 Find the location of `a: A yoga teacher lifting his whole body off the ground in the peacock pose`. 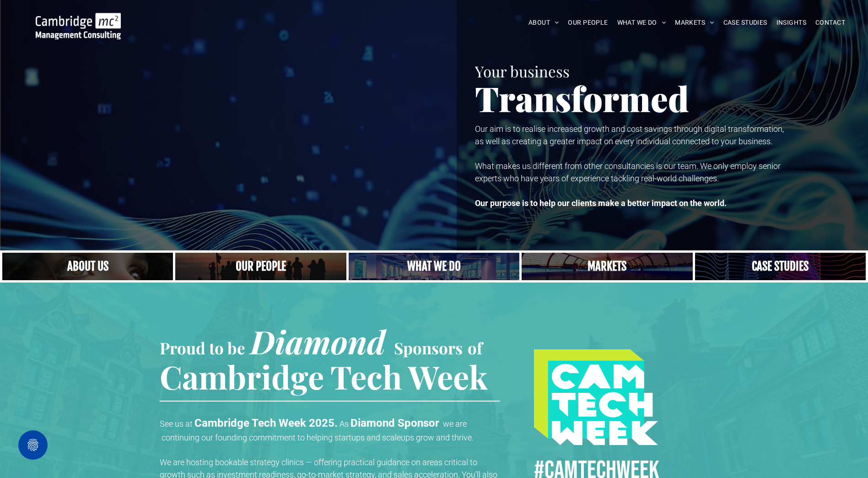

a: A yoga teacher lifting his whole body off the ground in the peacock pose is located at coordinates (434, 267).